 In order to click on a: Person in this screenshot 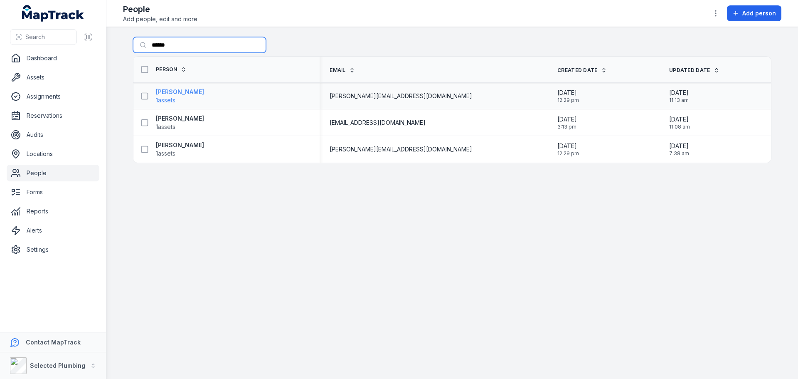, I will do `click(171, 69)`.